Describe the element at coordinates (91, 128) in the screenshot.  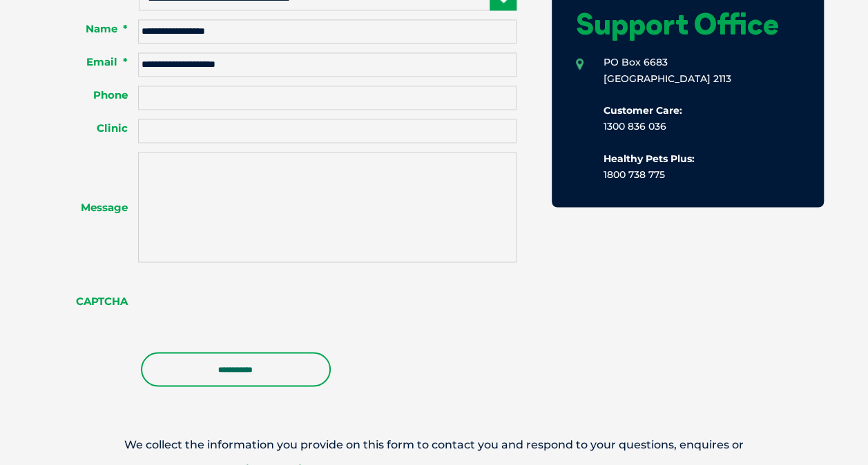
I see `label: Clinic` at that location.